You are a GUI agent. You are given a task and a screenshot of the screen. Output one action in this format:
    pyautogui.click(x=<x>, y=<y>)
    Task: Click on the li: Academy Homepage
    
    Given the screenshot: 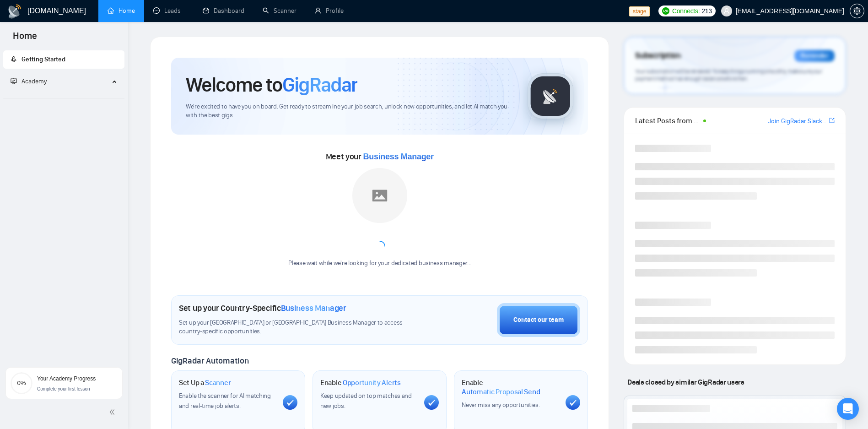 What is the action you would take?
    pyautogui.click(x=64, y=97)
    